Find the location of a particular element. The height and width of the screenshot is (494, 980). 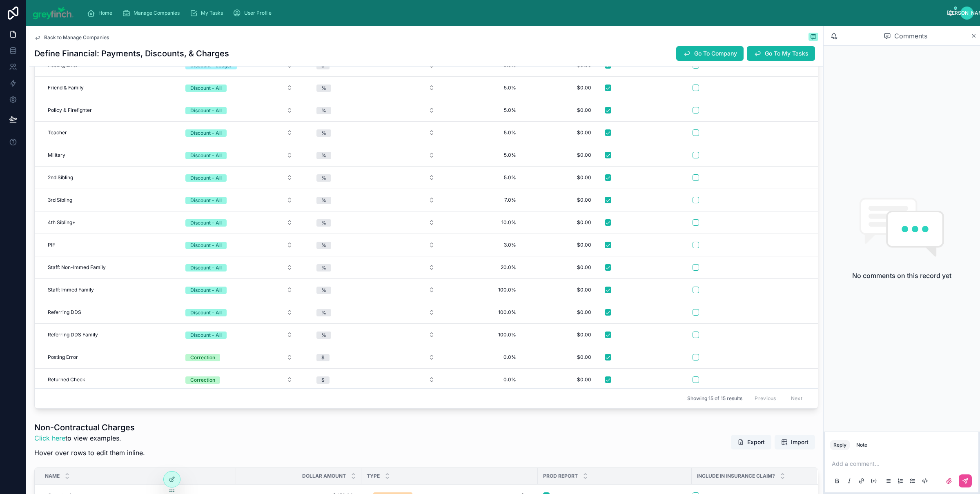

span: Name is located at coordinates (52, 476).